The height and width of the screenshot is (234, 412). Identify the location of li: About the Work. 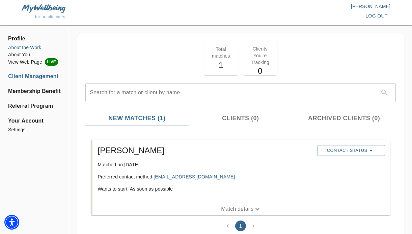
(34, 48).